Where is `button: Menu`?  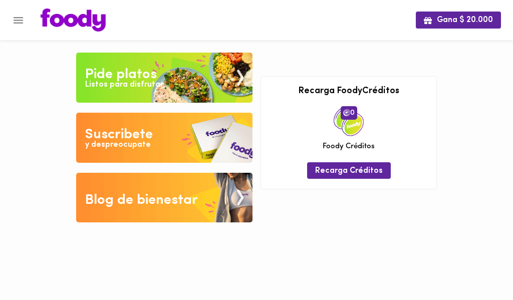
button: Menu is located at coordinates (18, 20).